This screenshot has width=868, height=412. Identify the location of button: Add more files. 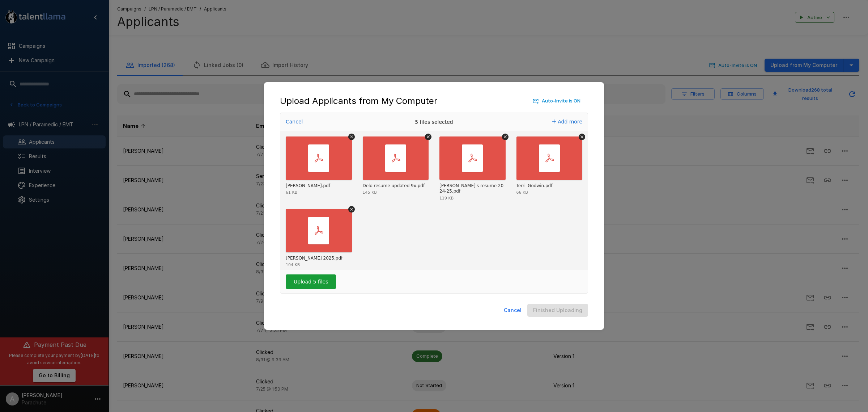
(567, 122).